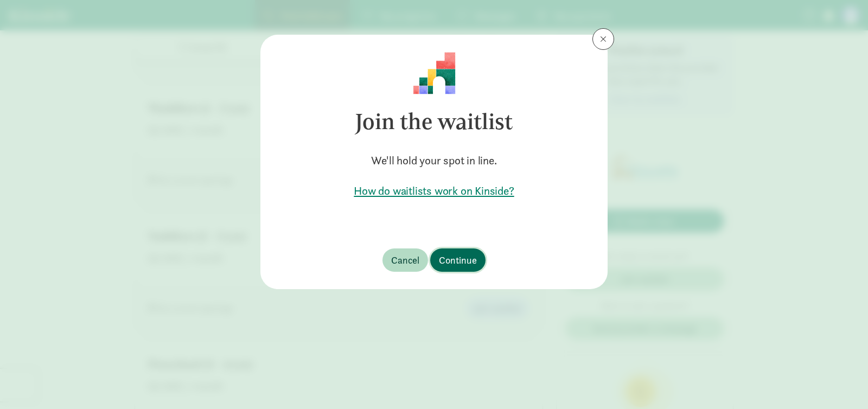  Describe the element at coordinates (434, 161) in the screenshot. I see `h5: We'll hold your spot in line.` at that location.